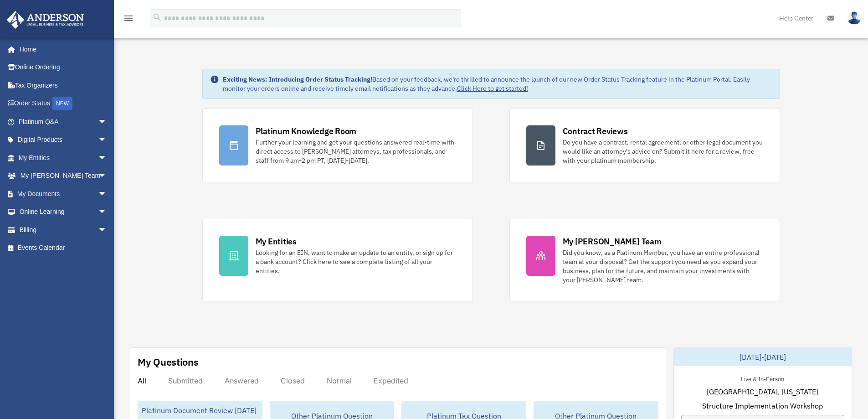 This screenshot has width=868, height=419. I want to click on div: Did you know, as a Platinum Member, you have an entire professional team at your disposal? Get th..., so click(663, 266).